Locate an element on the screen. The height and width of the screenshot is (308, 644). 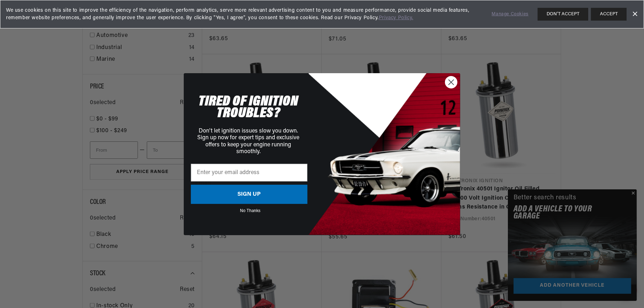
button: ACCEPT is located at coordinates (609, 14).